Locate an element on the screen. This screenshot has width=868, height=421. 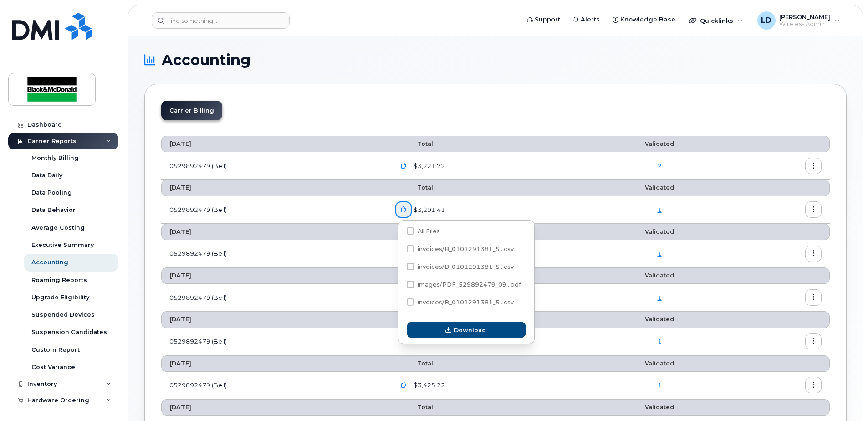
span: Accounting is located at coordinates (206, 60).